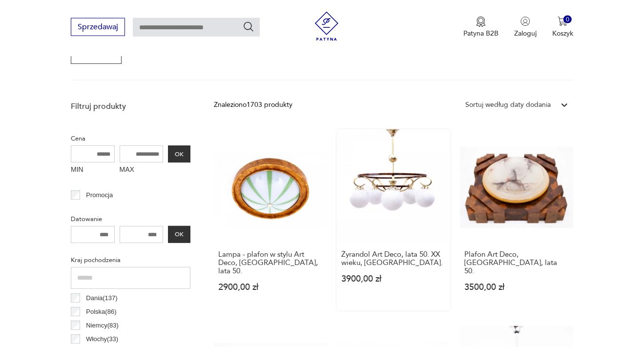 The height and width of the screenshot is (347, 644). Describe the element at coordinates (102, 339) in the screenshot. I see `p: Włochy ( 33 )` at that location.